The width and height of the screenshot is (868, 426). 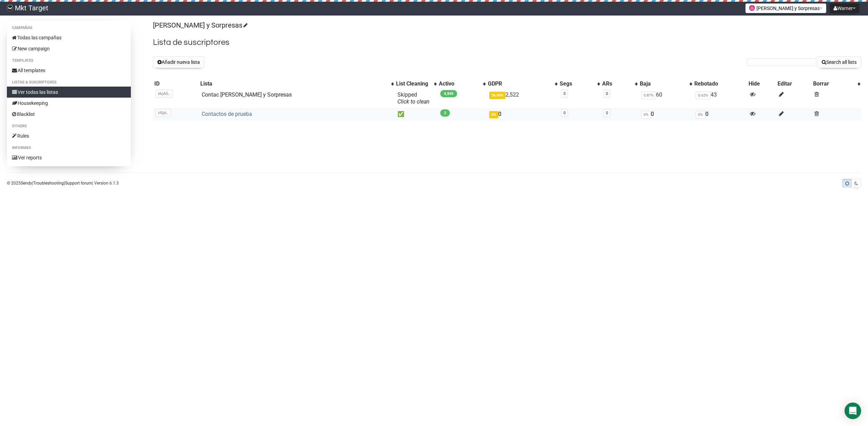 I want to click on a: Troubleshooting, so click(x=48, y=183).